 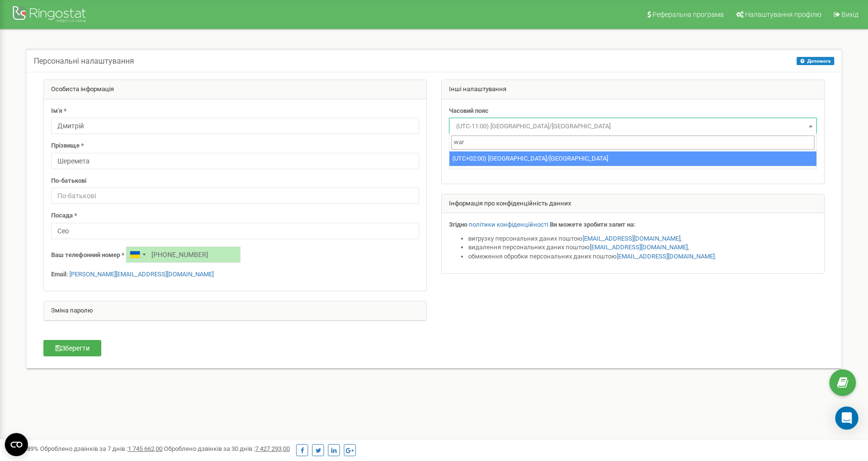 I want to click on label: Ім'я *, so click(x=58, y=111).